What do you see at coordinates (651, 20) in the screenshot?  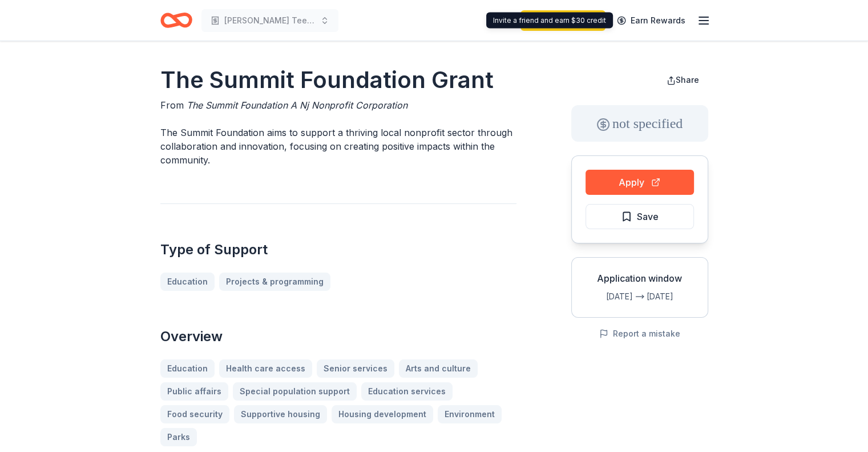 I see `a: Earn Rewards` at bounding box center [651, 20].